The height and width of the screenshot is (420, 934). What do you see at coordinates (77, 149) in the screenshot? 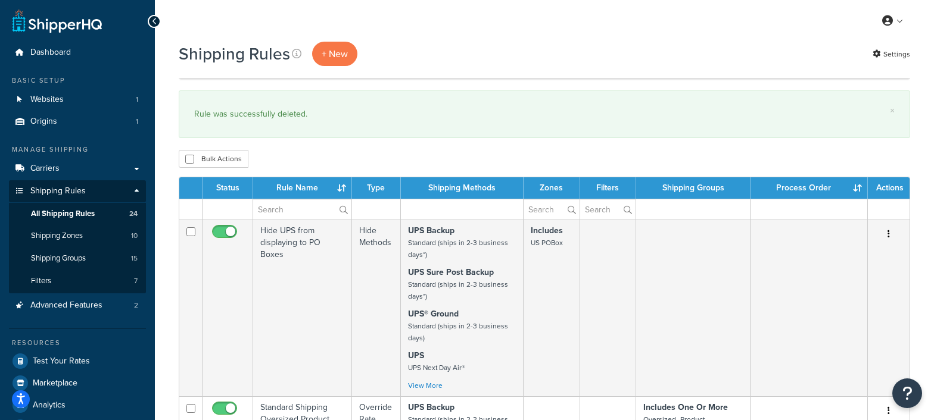
I see `div: Manage Shipping` at bounding box center [77, 149].